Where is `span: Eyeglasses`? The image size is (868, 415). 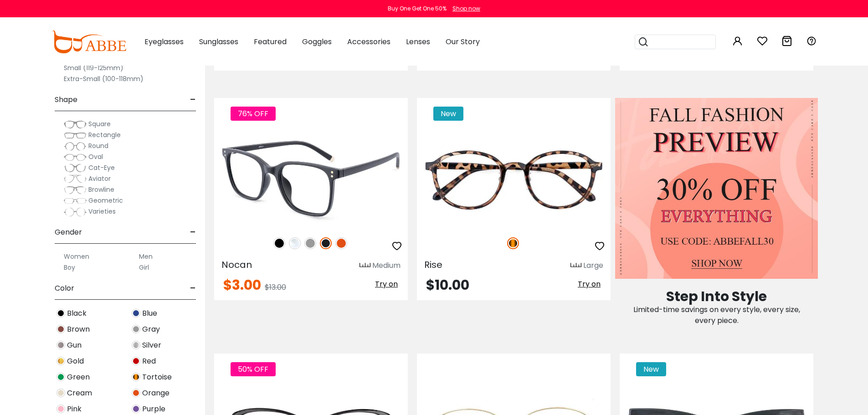 span: Eyeglasses is located at coordinates (164, 41).